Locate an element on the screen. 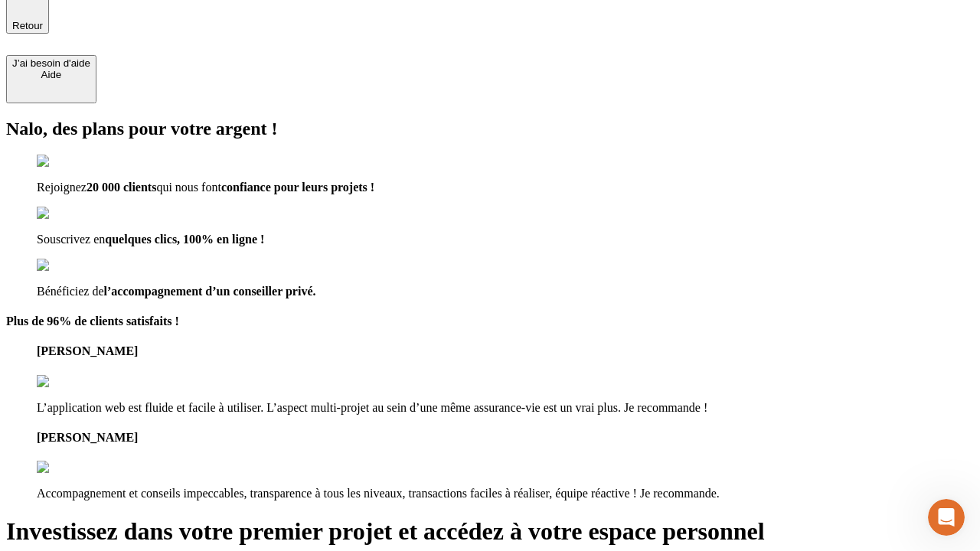 The height and width of the screenshot is (551, 980). span: confiance pour leurs projets ! is located at coordinates (298, 187).